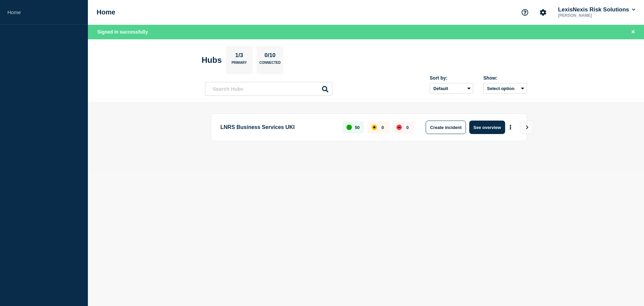  I want to click on button: Create incident, so click(446, 127).